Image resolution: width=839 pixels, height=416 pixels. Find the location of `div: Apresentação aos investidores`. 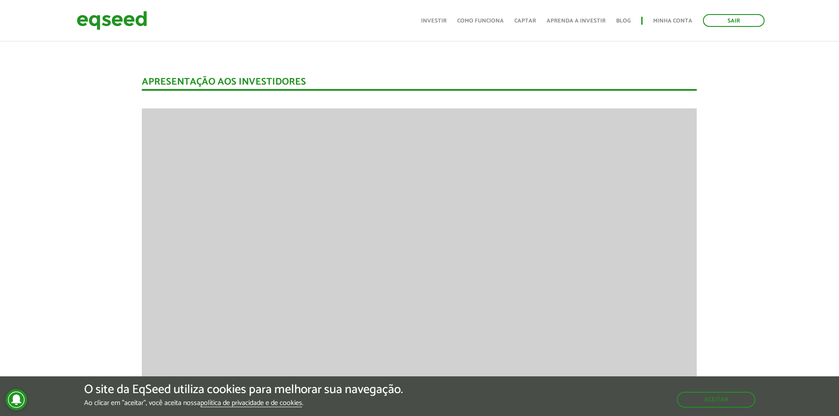

div: Apresentação aos investidores is located at coordinates (419, 84).